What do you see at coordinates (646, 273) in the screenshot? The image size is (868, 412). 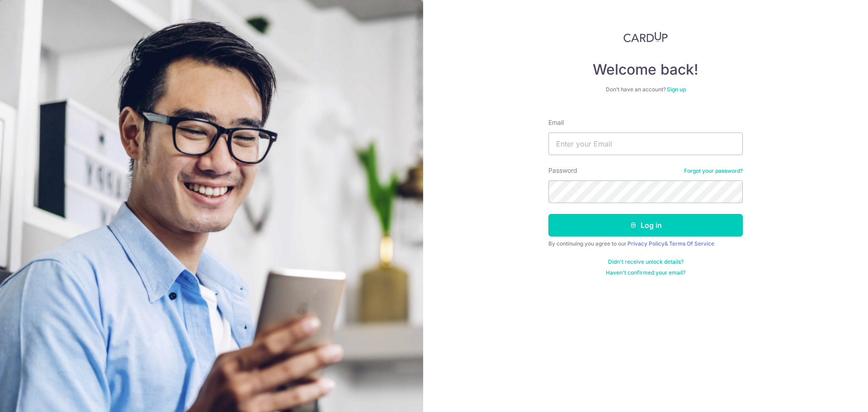 I see `a: Haven't confirmed your email?` at bounding box center [646, 273].